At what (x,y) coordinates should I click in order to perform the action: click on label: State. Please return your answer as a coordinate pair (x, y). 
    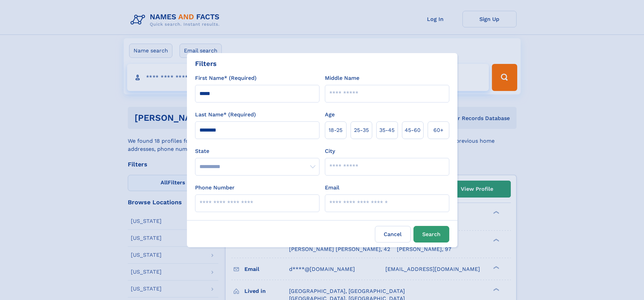
    Looking at the image, I should click on (257, 151).